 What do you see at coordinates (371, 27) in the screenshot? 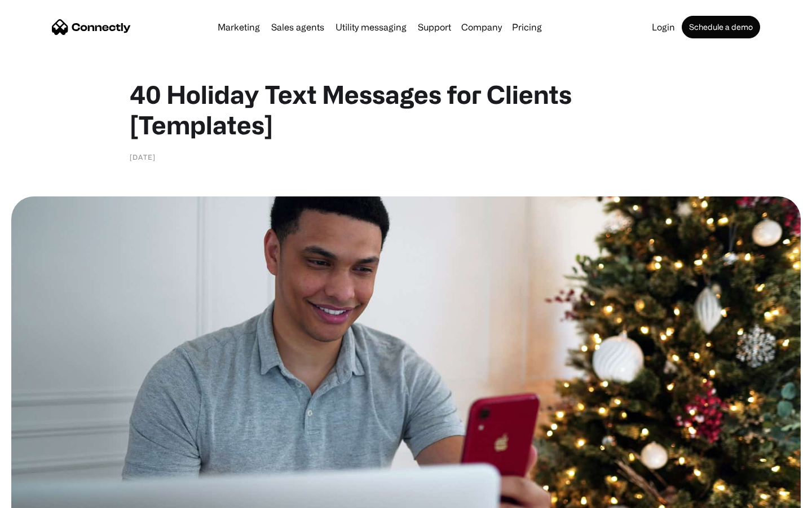
I see `a: Utility messaging` at bounding box center [371, 27].